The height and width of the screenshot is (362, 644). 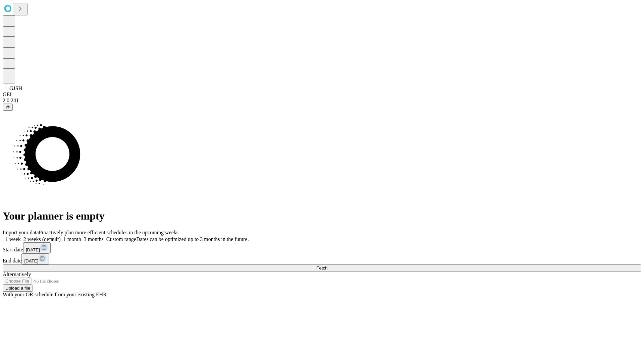 I want to click on span: Custom range, so click(x=121, y=239).